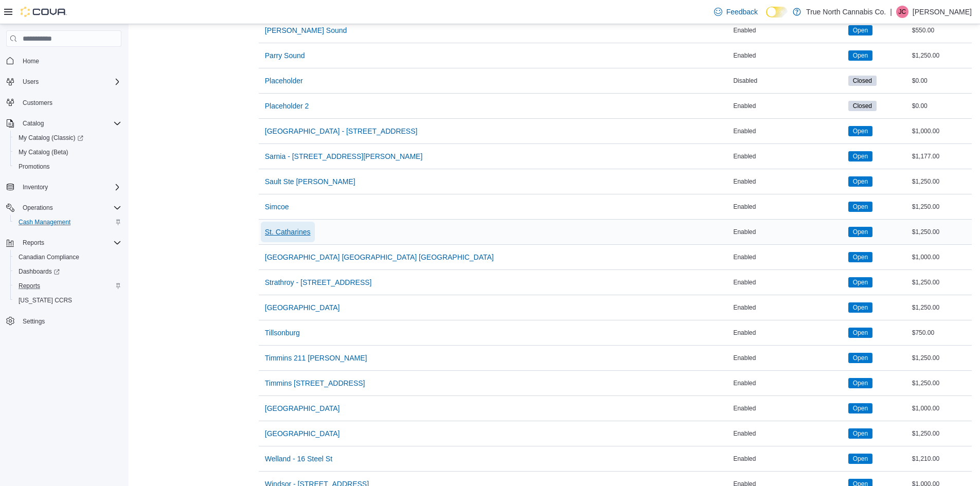  Describe the element at coordinates (70, 321) in the screenshot. I see `span: Settings` at that location.